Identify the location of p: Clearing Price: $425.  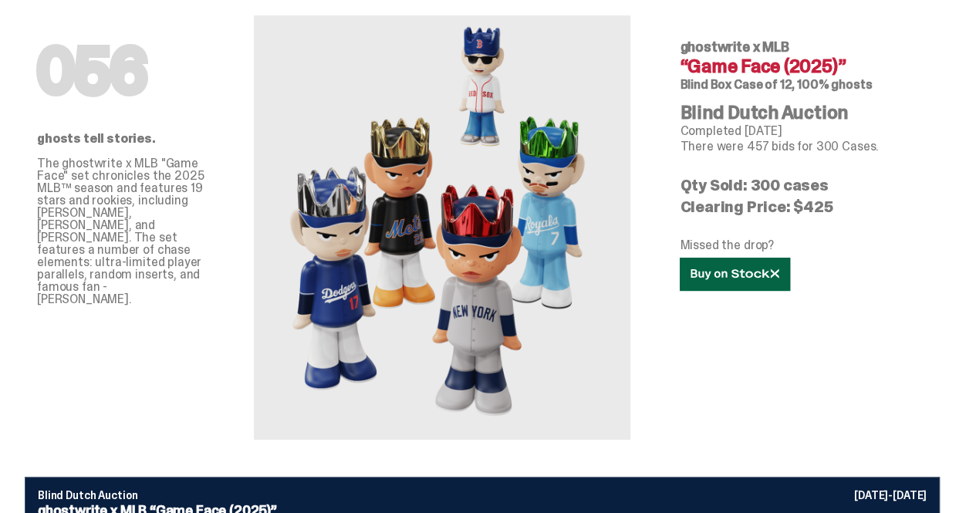
(803, 207).